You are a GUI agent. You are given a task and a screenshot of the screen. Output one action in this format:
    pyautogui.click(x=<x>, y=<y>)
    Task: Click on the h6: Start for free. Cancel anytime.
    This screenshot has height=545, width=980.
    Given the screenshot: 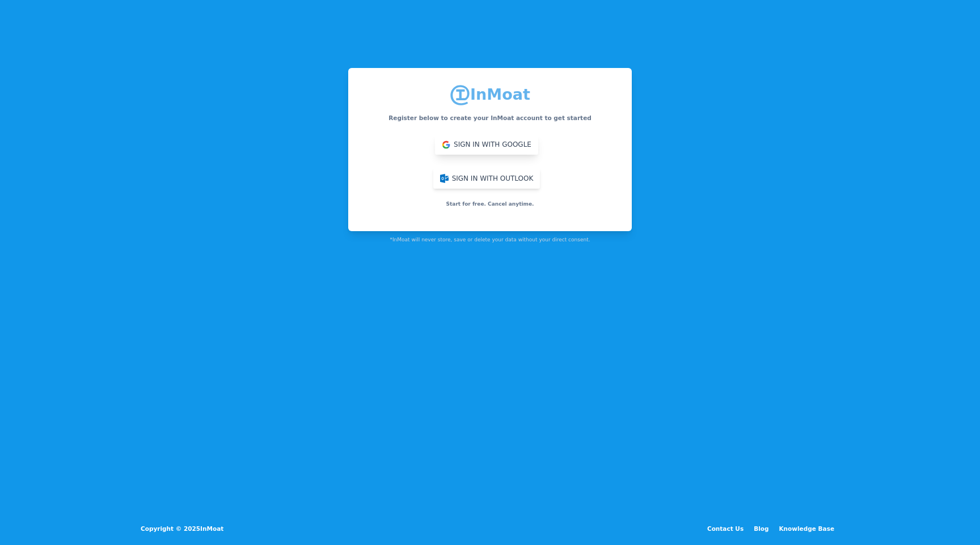 What is the action you would take?
    pyautogui.click(x=490, y=204)
    